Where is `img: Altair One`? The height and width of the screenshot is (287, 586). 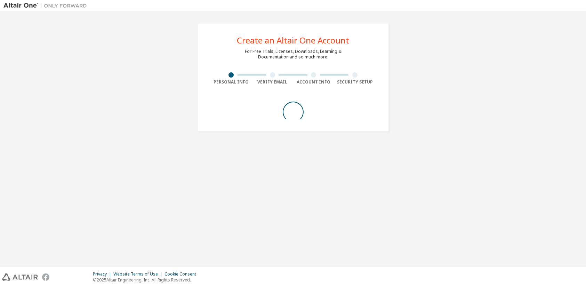
img: Altair One is located at coordinates (47, 6).